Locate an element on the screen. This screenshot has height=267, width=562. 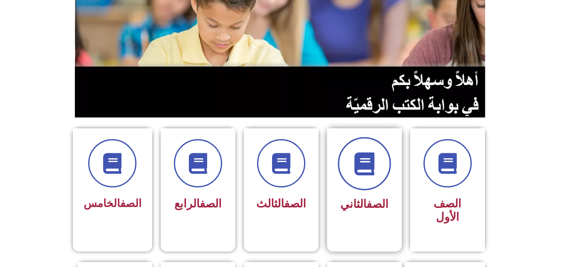
span: الصف الأول is located at coordinates (447, 210).